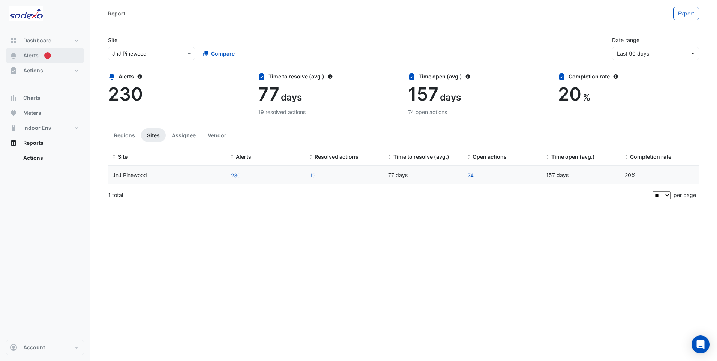 This screenshot has height=361, width=717. Describe the element at coordinates (117, 13) in the screenshot. I see `div: Report` at that location.